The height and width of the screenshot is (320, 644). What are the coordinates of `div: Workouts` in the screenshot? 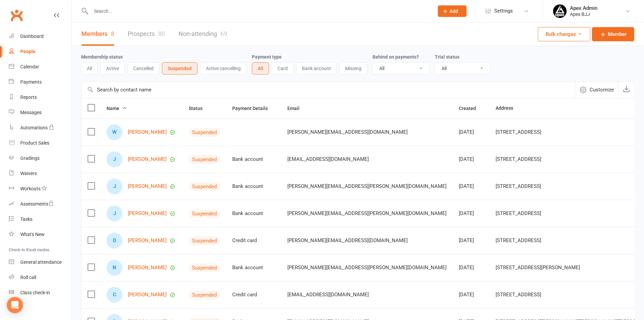 It's located at (30, 189).